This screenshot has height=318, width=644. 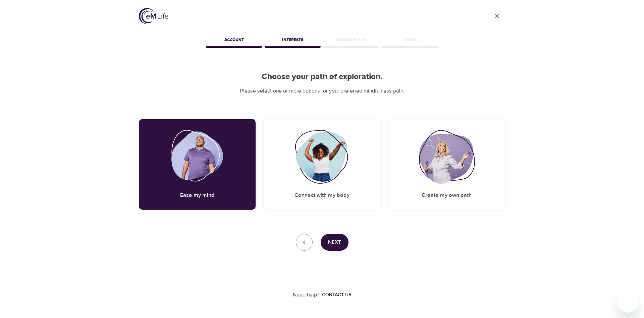 I want to click on div: Ease my mindEase my mind, so click(x=197, y=164).